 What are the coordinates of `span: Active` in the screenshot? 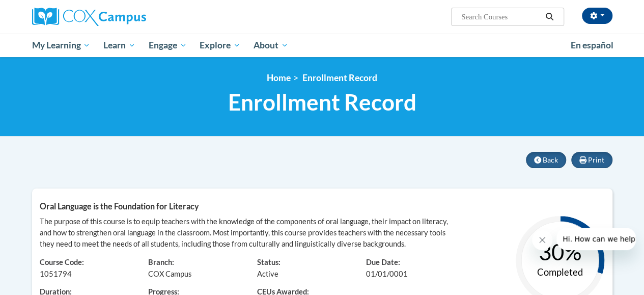 It's located at (268, 274).